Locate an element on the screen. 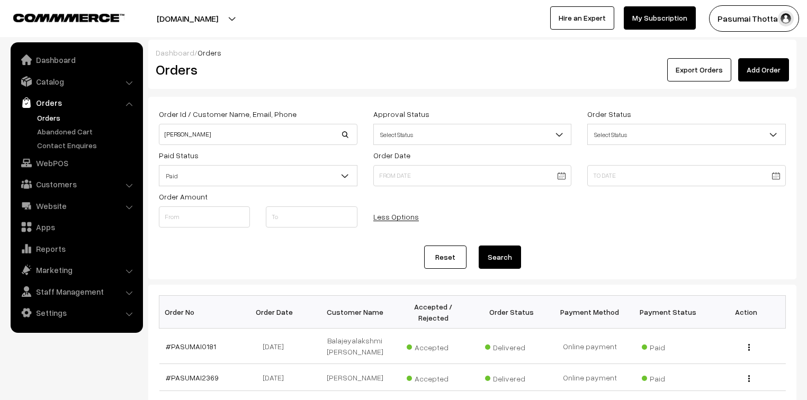 This screenshot has height=400, width=807. span: Orders is located at coordinates (209, 52).